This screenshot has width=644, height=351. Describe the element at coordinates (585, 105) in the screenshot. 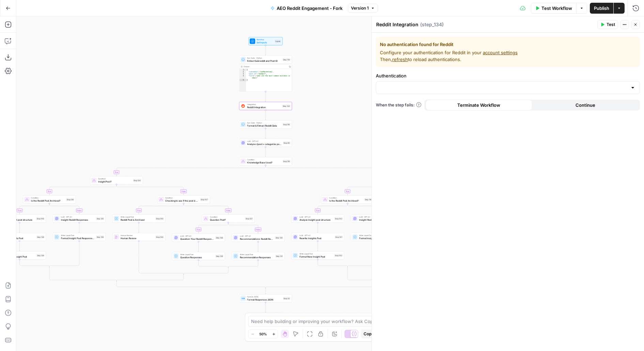

I see `button: Continue` at that location.